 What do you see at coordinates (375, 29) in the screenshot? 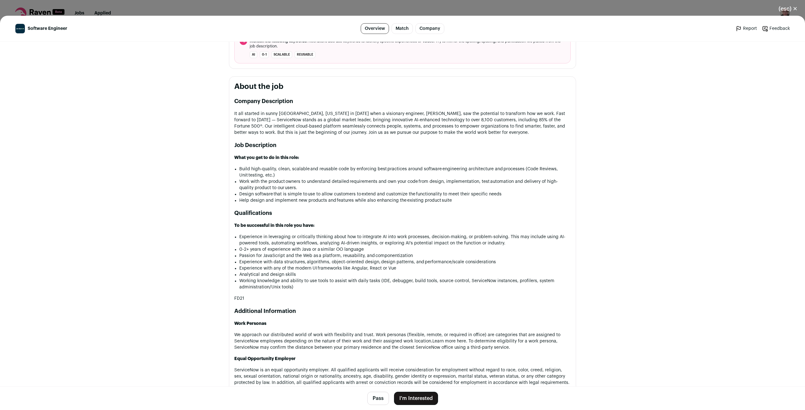
I see `a: Overview` at bounding box center [375, 29].